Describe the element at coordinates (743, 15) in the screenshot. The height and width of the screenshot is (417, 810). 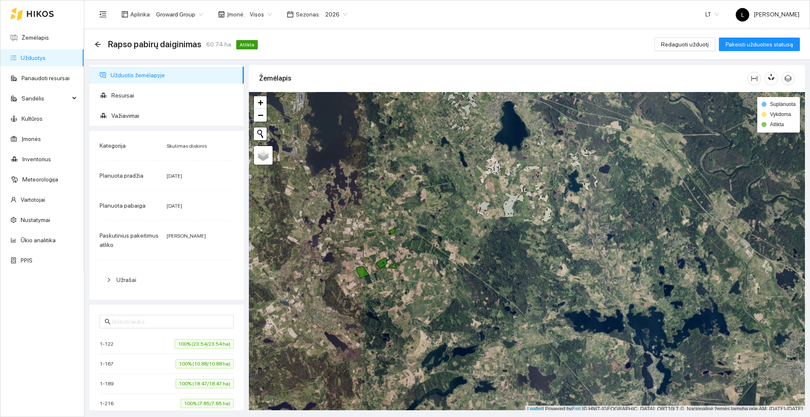
I see `span: L` at that location.